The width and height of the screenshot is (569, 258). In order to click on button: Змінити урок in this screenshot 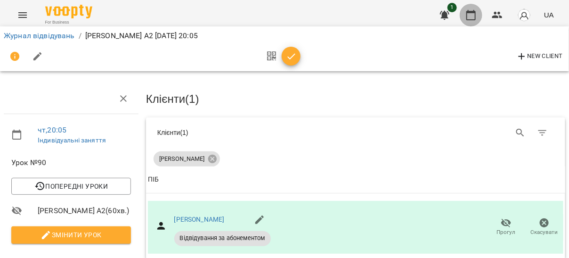, I will do `click(71, 234)`.